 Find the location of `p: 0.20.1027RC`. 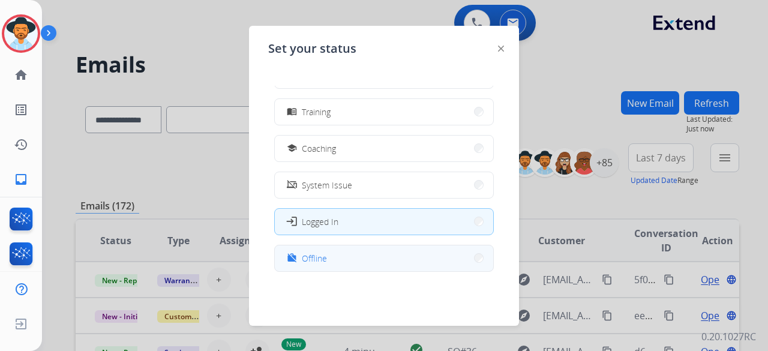

p: 0.20.1027RC is located at coordinates (729, 337).